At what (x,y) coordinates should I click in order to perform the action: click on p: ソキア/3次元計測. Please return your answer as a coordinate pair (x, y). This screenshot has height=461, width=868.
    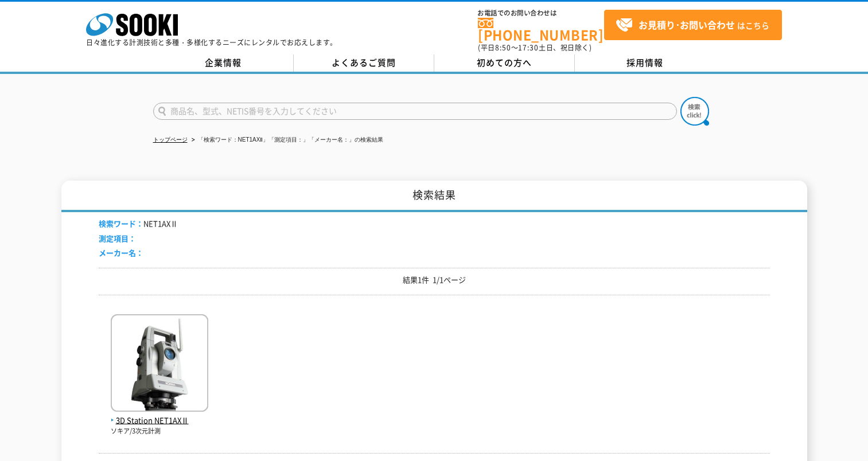
    Looking at the image, I should click on (160, 431).